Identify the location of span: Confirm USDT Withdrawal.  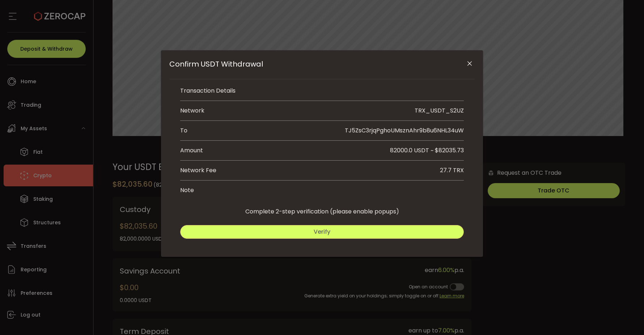
(216, 64).